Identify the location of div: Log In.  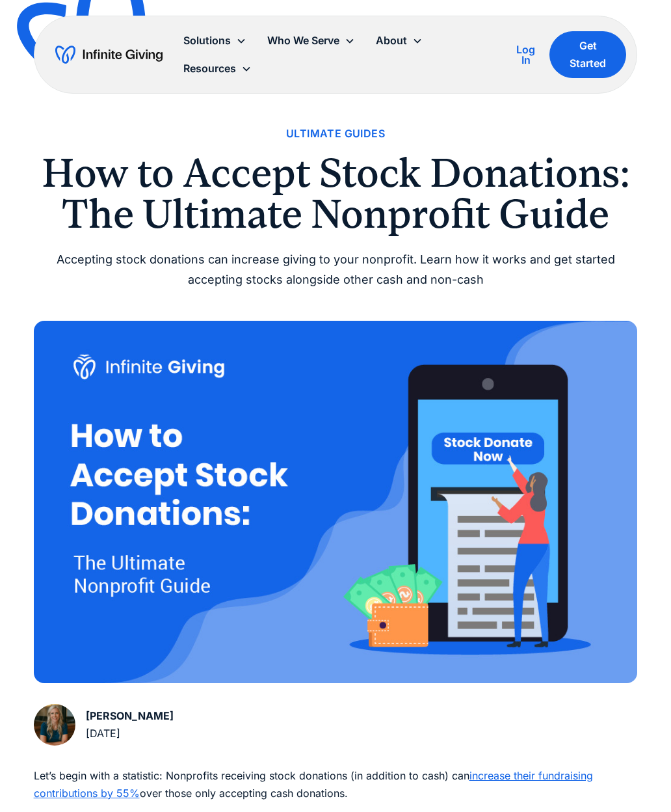
(526, 54).